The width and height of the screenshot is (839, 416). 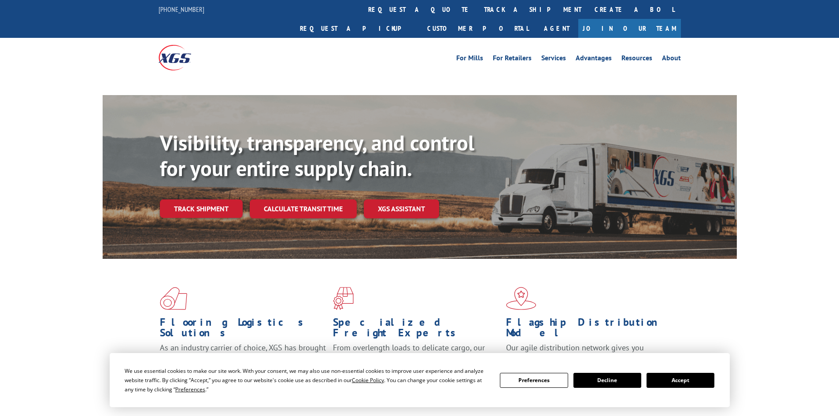 I want to click on a: About, so click(x=671, y=59).